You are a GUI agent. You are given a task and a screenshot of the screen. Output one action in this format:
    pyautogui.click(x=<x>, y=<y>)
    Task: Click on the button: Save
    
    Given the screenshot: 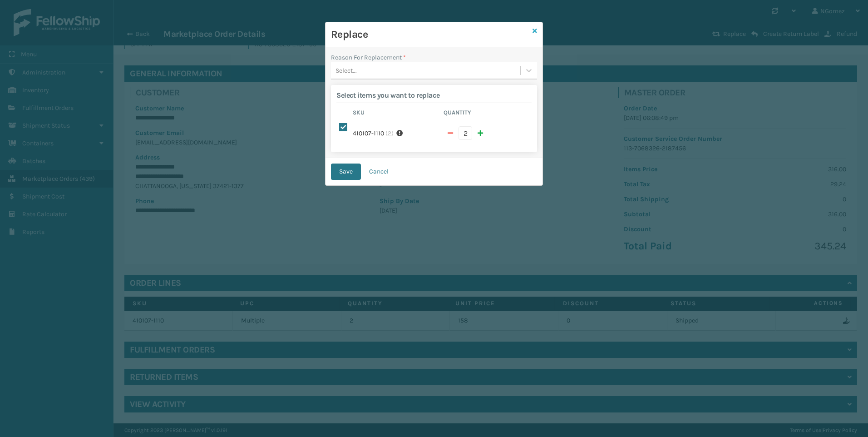 What is the action you would take?
    pyautogui.click(x=345, y=172)
    